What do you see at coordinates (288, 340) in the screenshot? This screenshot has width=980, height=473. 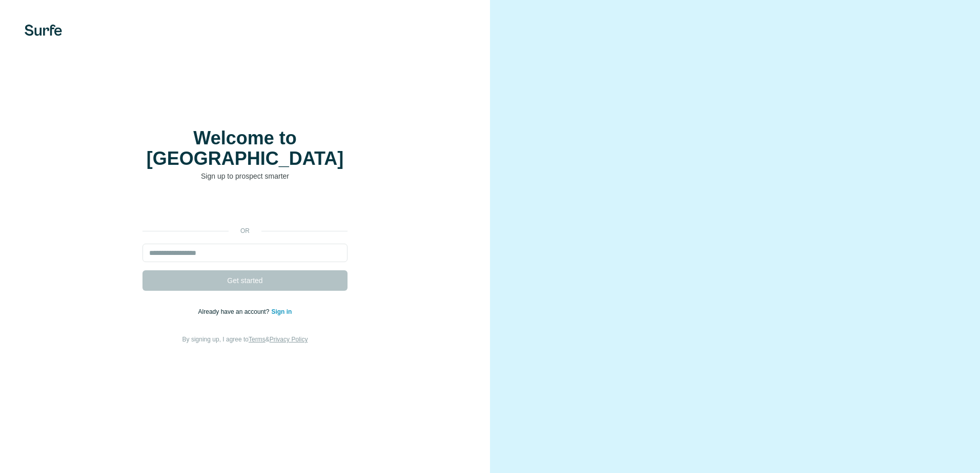 I see `a: Privacy Policy` at bounding box center [288, 340].